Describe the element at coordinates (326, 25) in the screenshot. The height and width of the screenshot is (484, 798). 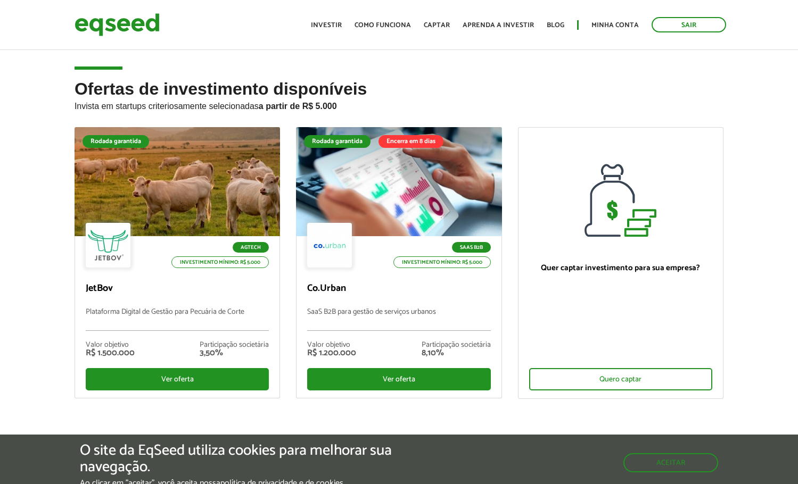
I see `a: Investir` at that location.